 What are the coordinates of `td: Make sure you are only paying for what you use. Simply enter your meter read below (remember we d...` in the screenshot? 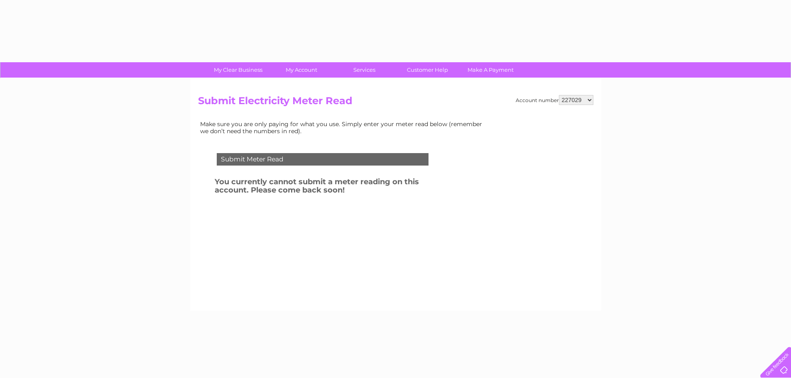 It's located at (344, 128).